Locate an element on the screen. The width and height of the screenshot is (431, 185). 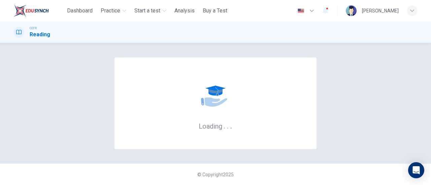
h6: Loading is located at coordinates (215, 126).